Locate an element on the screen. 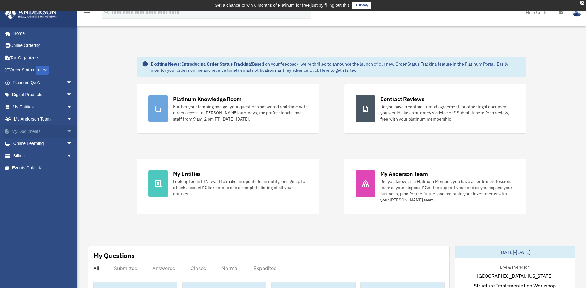 The height and width of the screenshot is (288, 586). div: My Anderson Team is located at coordinates (404, 173).